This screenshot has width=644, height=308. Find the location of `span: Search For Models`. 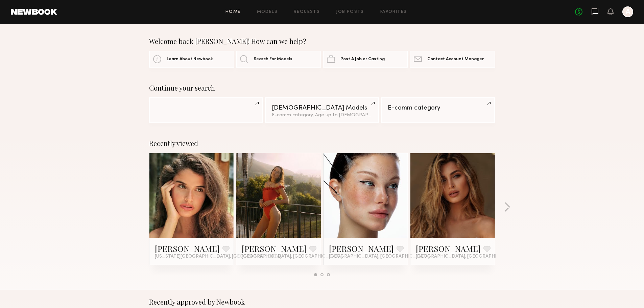

span: Search For Models is located at coordinates (273, 59).